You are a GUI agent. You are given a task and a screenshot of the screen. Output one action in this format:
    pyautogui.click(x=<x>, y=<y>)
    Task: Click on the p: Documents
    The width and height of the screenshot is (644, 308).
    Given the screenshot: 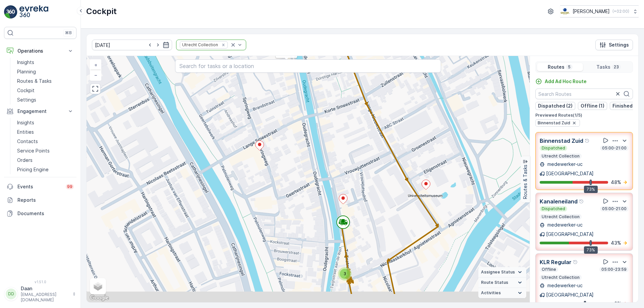 What is the action you would take?
    pyautogui.click(x=46, y=213)
    